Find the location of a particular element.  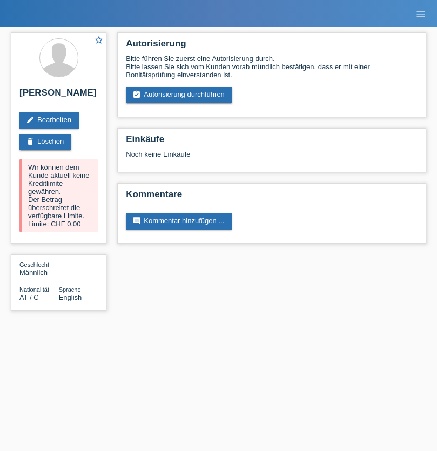

i: edit is located at coordinates (30, 120).